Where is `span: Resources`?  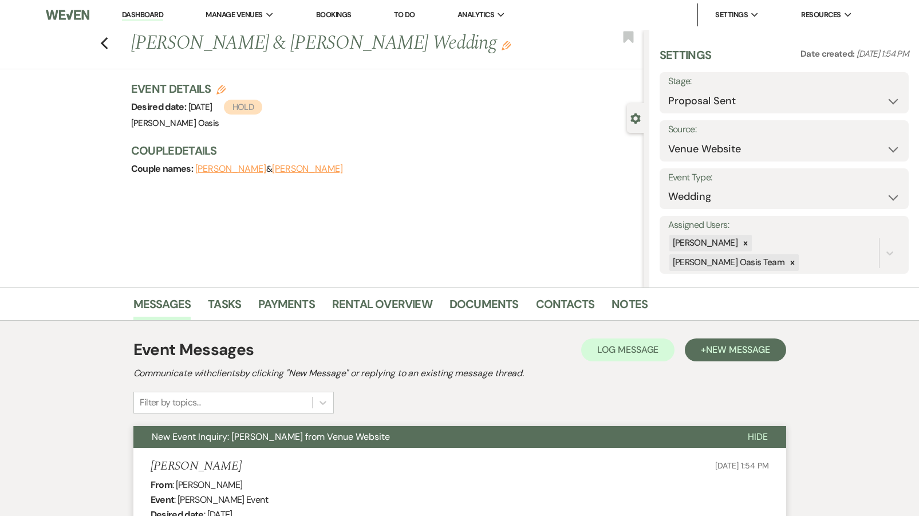
span: Resources is located at coordinates (820, 15).